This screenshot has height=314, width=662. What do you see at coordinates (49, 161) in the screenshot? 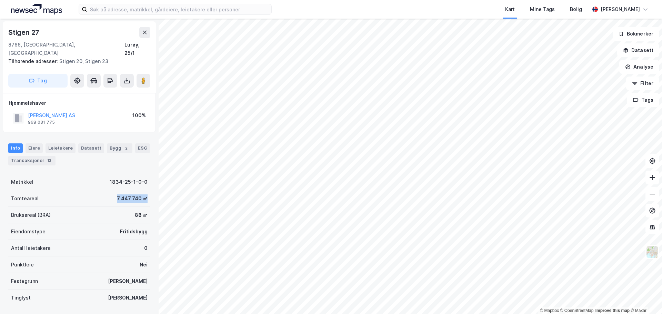
I see `div: 13` at bounding box center [49, 161].